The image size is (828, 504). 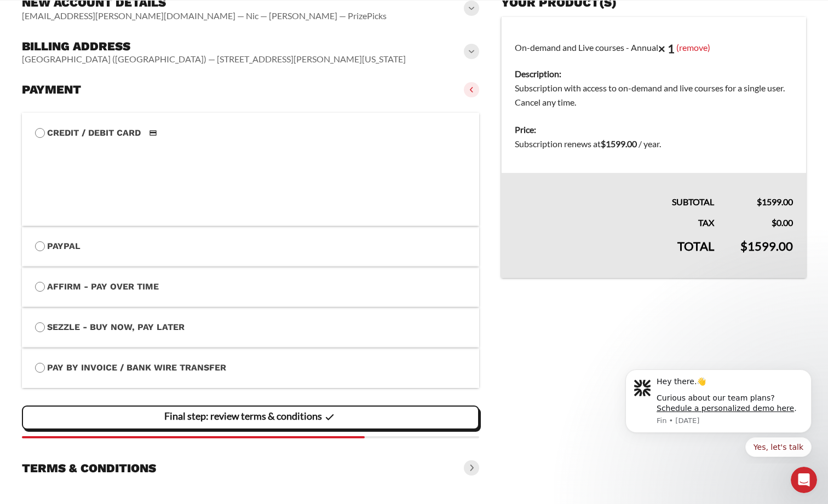 I want to click on a: (remove), so click(x=693, y=47).